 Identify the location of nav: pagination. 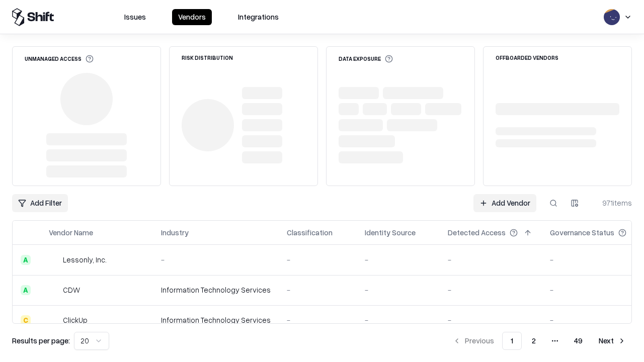
(540, 341).